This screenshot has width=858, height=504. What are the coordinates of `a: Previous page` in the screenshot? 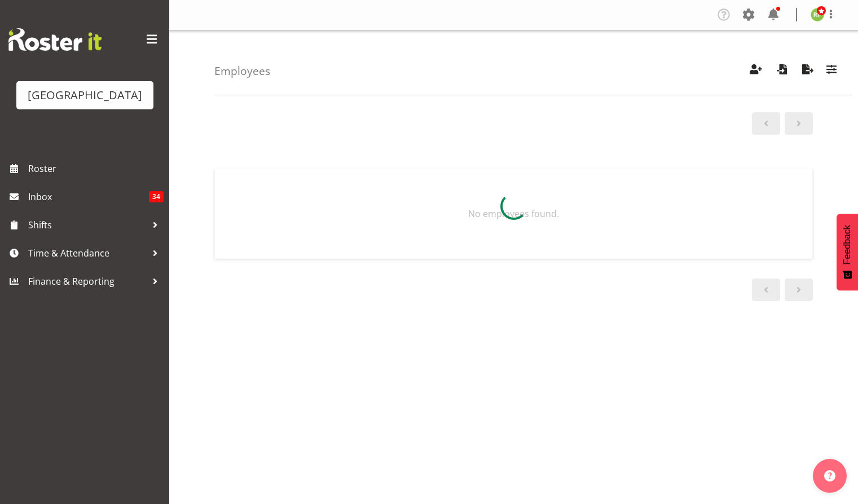 It's located at (765, 123).